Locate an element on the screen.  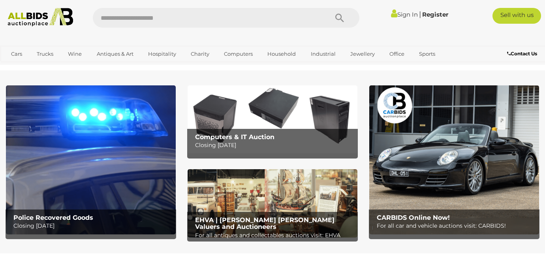
p: For all car and vehicle auctions visit: CARBIDS! is located at coordinates (456, 226).